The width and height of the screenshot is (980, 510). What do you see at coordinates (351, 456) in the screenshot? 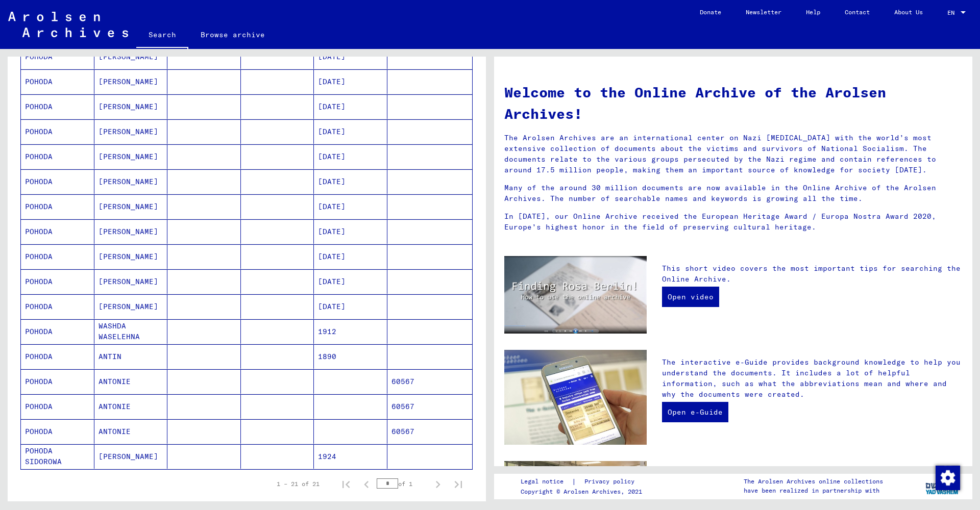
I see `mat-cell: 1924` at bounding box center [351, 456].